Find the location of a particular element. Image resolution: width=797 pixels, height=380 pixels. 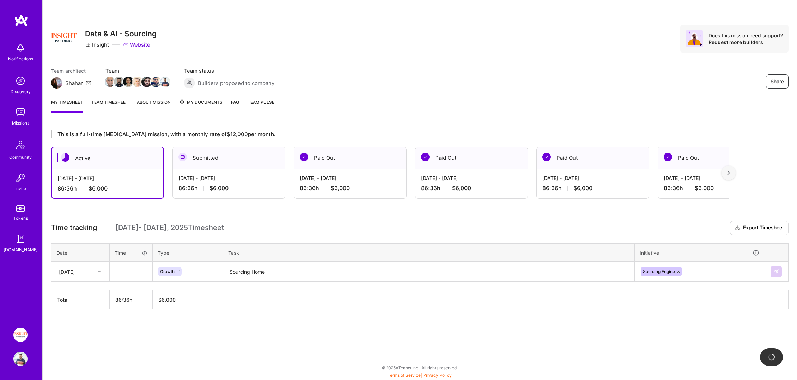

i: icon Chevron is located at coordinates (99, 272).